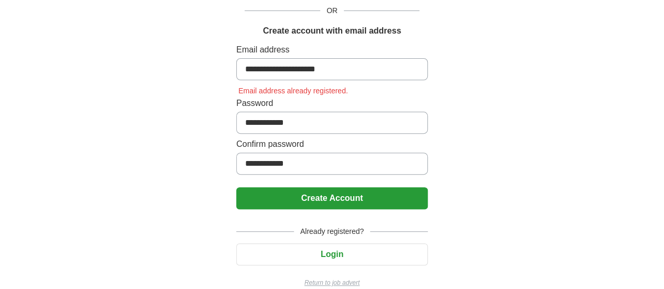  I want to click on h1: Create account with email address, so click(332, 31).